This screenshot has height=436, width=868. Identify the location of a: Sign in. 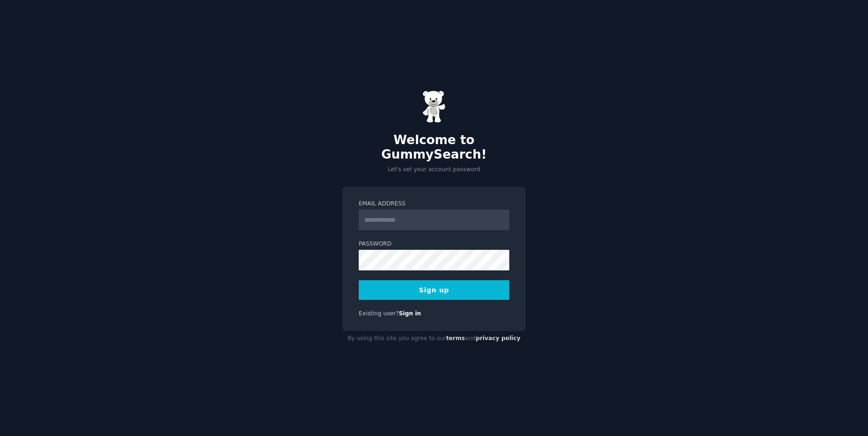
(411, 313).